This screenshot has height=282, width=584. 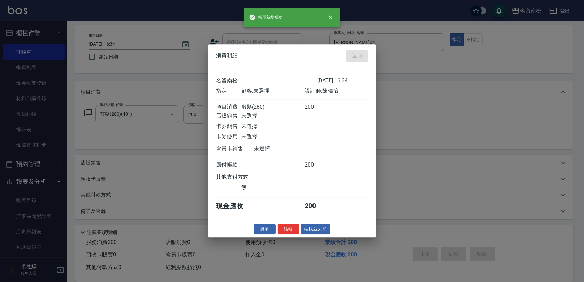 What do you see at coordinates (267, 81) in the screenshot?
I see `div: 名留南松` at bounding box center [267, 81].